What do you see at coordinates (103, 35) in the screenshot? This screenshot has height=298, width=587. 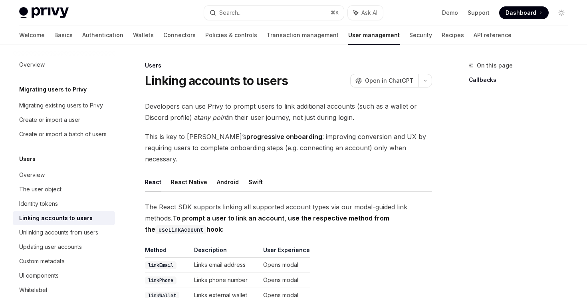 I see `a: Authentication` at bounding box center [103, 35].